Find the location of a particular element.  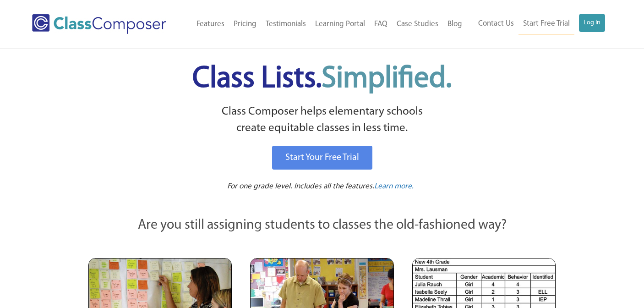

span: For one grade level. Includes all the features. is located at coordinates (300, 186).